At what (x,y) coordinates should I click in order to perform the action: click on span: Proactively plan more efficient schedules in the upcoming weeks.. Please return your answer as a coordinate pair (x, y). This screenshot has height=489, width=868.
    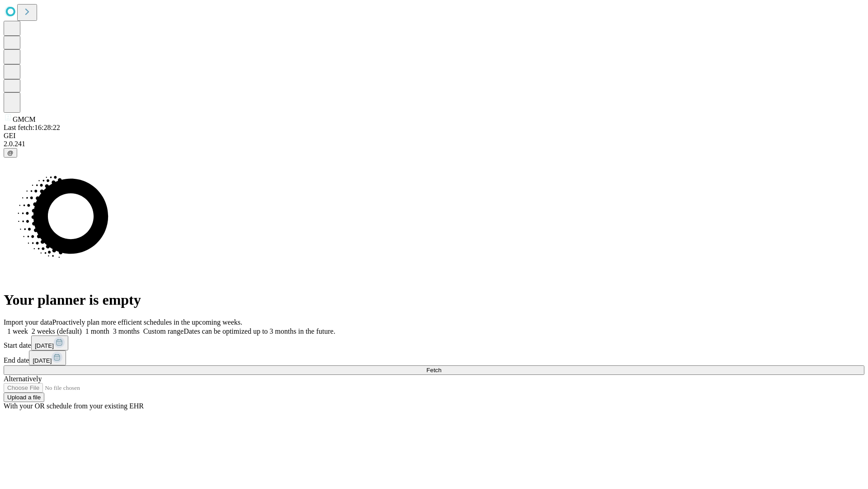
    Looking at the image, I should click on (147, 321).